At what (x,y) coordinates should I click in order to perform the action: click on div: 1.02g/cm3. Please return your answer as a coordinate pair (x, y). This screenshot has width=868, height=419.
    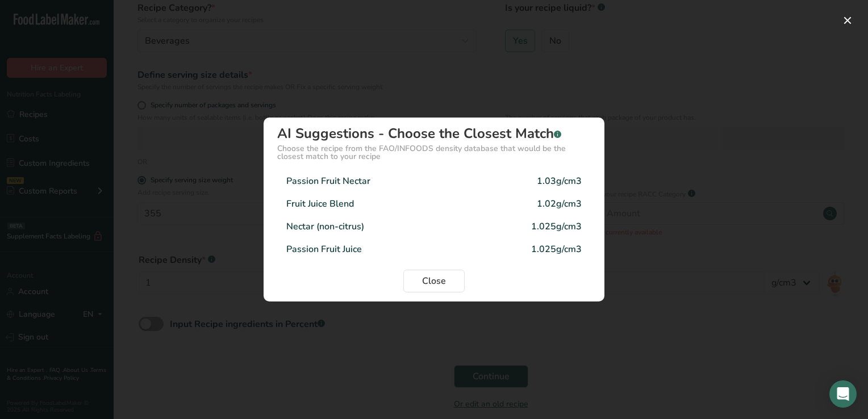
    Looking at the image, I should click on (559, 204).